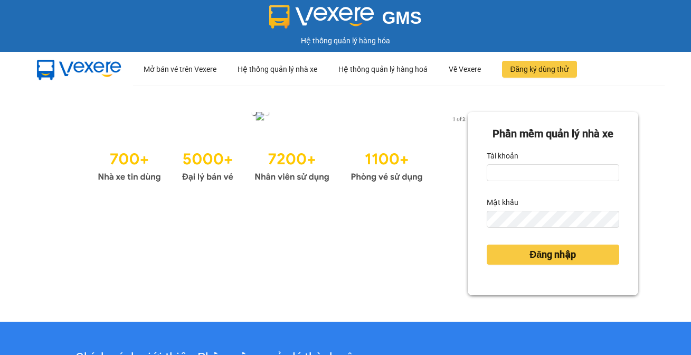  What do you see at coordinates (260, 165) in the screenshot?
I see `img: Statistics.png` at bounding box center [260, 165].